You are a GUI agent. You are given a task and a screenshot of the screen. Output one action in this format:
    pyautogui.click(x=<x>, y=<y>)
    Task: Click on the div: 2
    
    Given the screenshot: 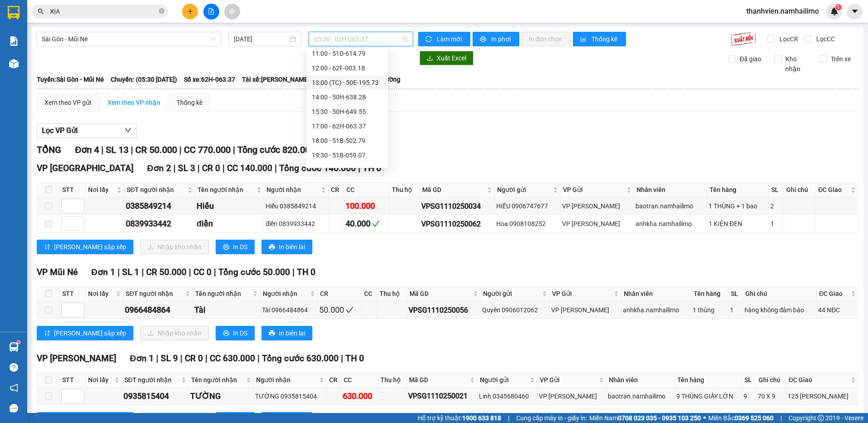 What is the action you would take?
    pyautogui.click(x=776, y=206)
    